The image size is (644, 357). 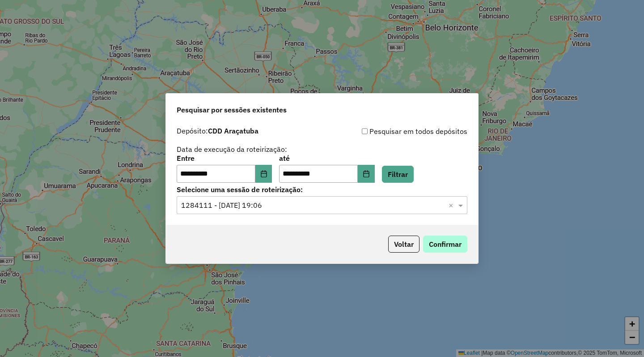 I want to click on strong: CDD Araçatuba, so click(x=233, y=131).